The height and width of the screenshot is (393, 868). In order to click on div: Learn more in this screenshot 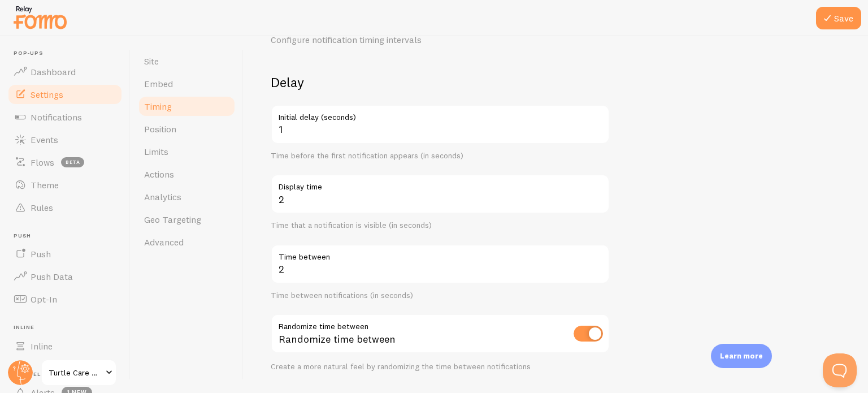, I will do `click(742, 356)`.